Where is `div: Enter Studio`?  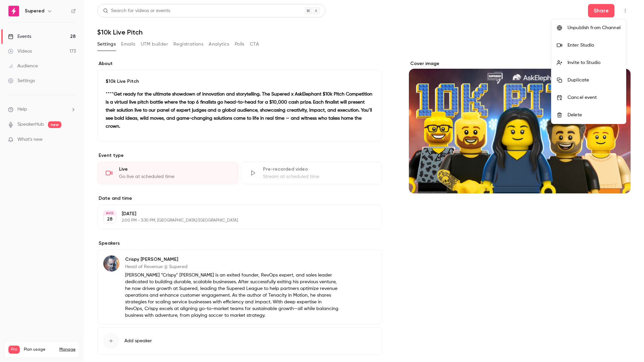
div: Enter Studio is located at coordinates (594, 45).